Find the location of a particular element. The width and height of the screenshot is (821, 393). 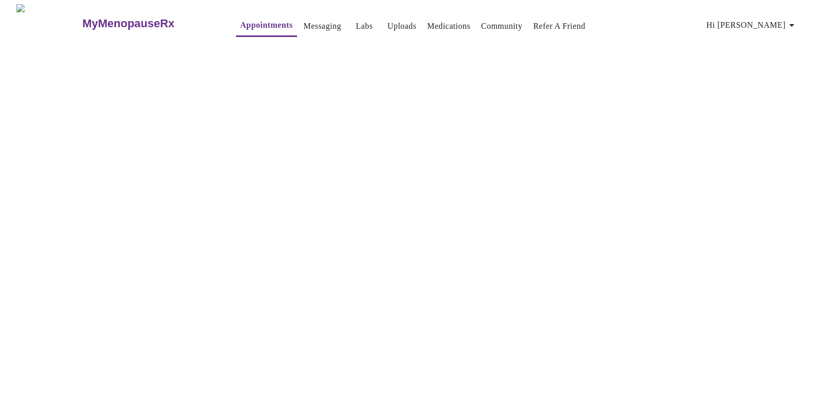

h3: MyMenopauseRx is located at coordinates (128, 24).